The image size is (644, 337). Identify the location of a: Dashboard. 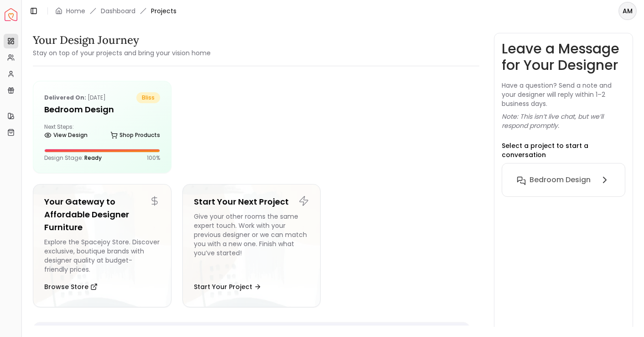
(118, 11).